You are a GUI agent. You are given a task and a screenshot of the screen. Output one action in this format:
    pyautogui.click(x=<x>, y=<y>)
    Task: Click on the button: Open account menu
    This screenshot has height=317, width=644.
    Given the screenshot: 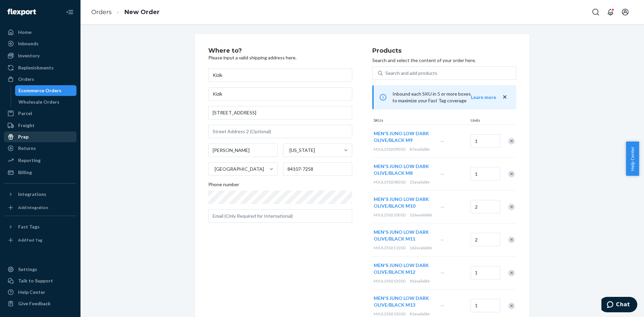 What is the action you would take?
    pyautogui.click(x=625, y=12)
    